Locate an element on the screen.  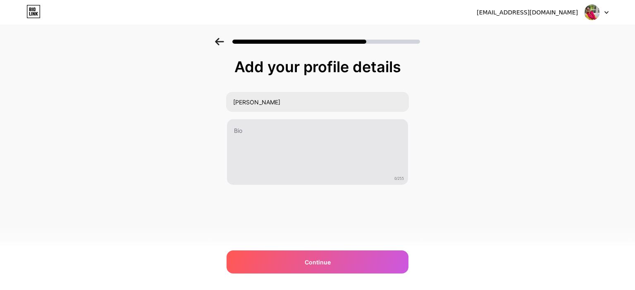
span: Continue is located at coordinates (317, 262).